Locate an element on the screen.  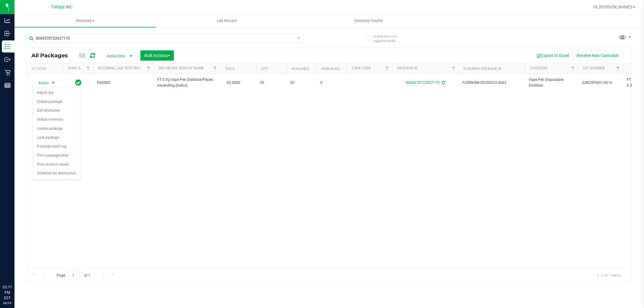
p: 08/24 is located at coordinates (7, 303).